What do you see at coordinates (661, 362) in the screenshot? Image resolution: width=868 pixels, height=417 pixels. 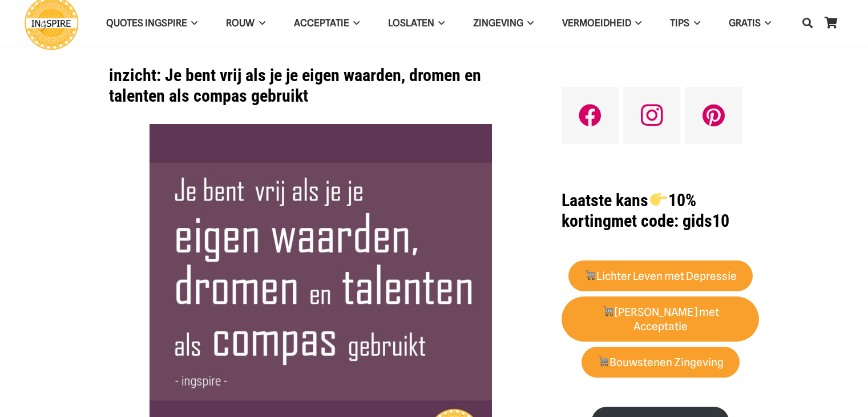 I see `strong: Bouwstenen Zingeving` at bounding box center [661, 362].